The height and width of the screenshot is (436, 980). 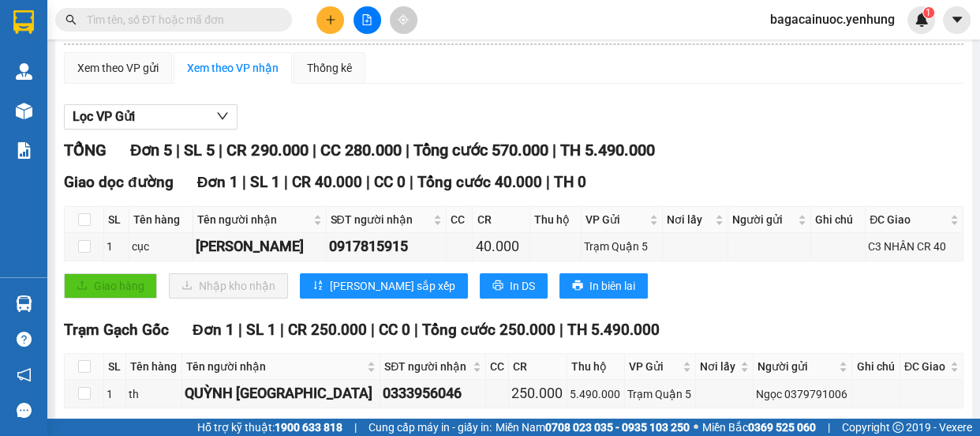 I want to click on span: Người gửi, so click(x=763, y=219).